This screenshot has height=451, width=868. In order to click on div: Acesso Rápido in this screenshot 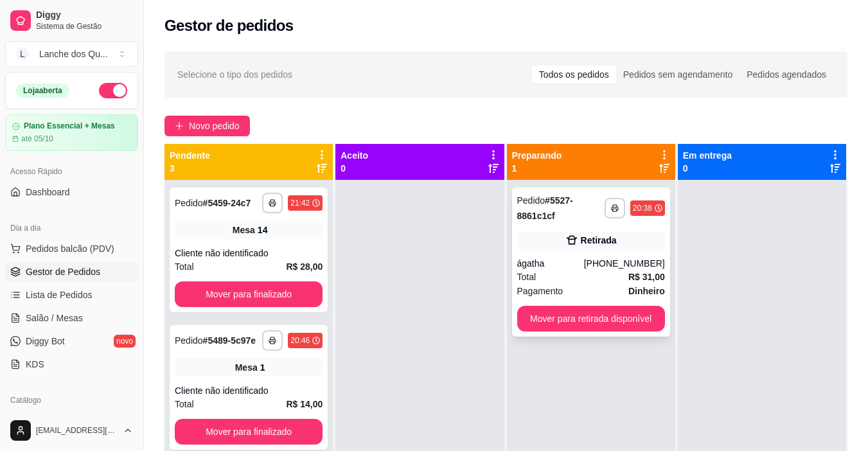, I will do `click(71, 171)`.